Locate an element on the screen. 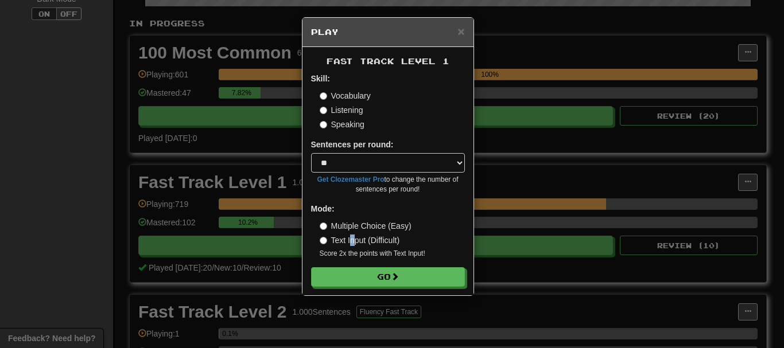  label: Text Input (Difficult) is located at coordinates (360, 241).